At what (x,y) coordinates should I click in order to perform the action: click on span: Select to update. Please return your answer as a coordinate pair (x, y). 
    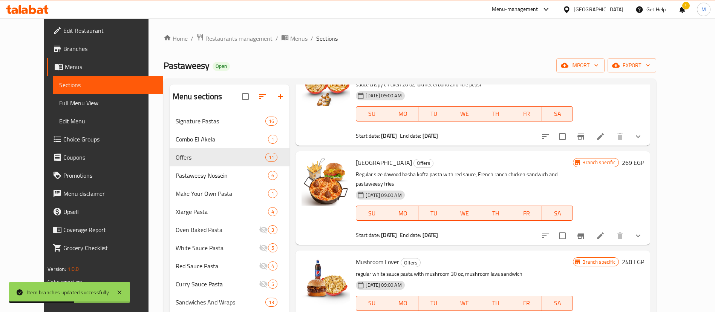
    Looking at the image, I should click on (563, 137).